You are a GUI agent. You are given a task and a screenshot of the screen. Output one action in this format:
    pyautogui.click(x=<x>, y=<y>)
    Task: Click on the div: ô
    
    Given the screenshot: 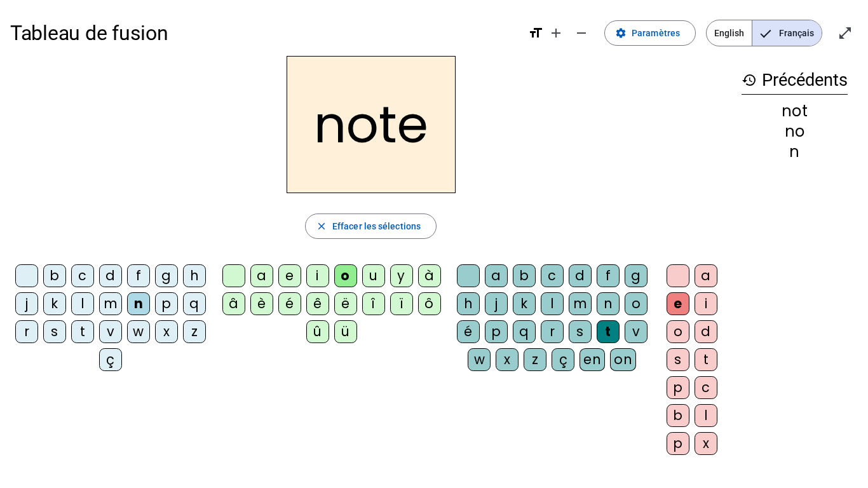 What is the action you would take?
    pyautogui.click(x=429, y=303)
    